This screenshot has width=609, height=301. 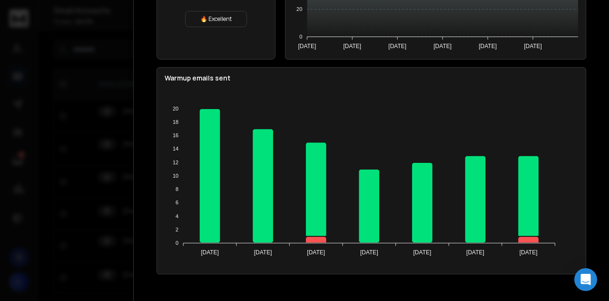 I want to click on div: Open Intercom Messenger, so click(x=586, y=279).